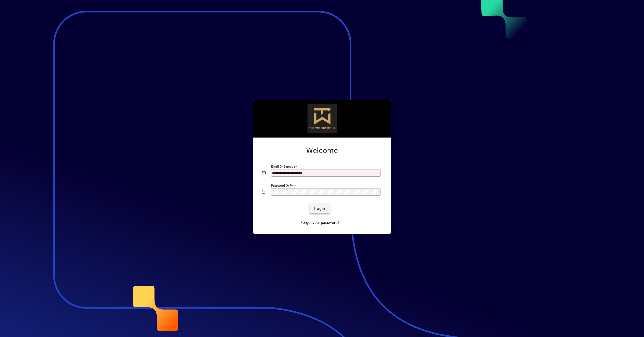  What do you see at coordinates (322, 151) in the screenshot?
I see `h2: Welcome` at bounding box center [322, 151].